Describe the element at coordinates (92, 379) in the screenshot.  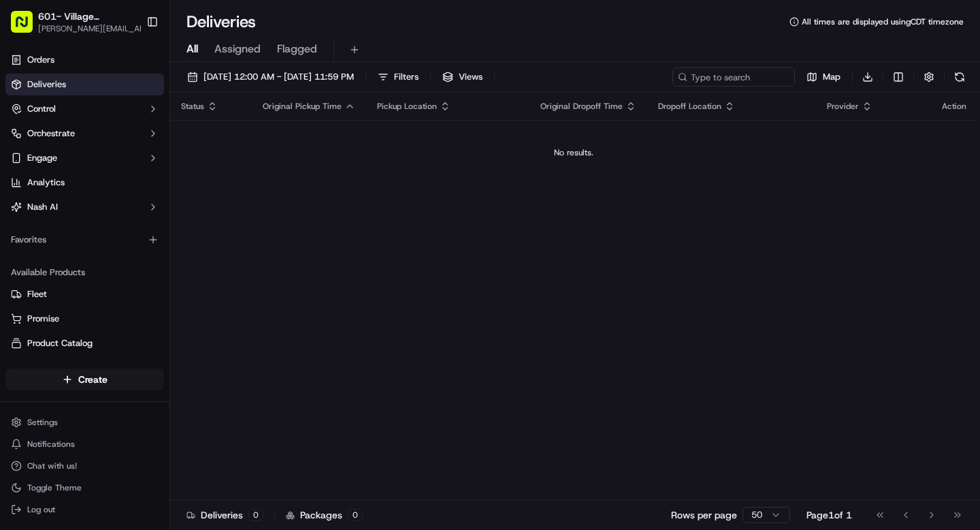
I see `span: Create` at that location.